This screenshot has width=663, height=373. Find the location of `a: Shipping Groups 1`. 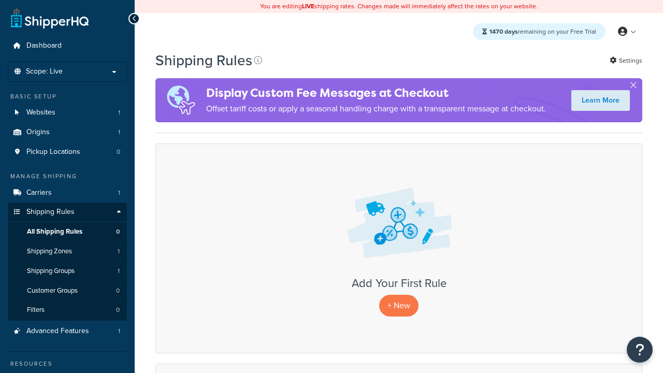

a: Shipping Groups 1 is located at coordinates (67, 271).